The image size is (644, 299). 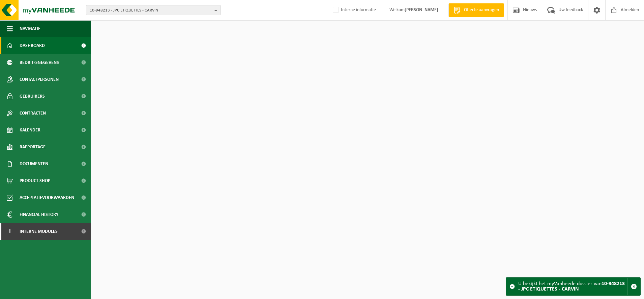 What do you see at coordinates (38, 231) in the screenshot?
I see `span: Interne modules` at bounding box center [38, 231].